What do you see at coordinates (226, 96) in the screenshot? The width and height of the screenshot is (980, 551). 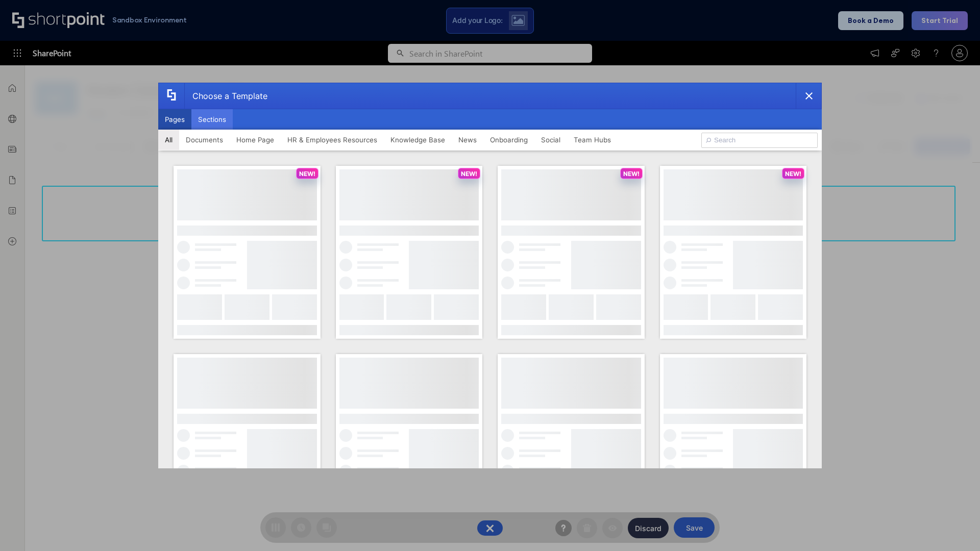 I see `div: Choose a Template` at bounding box center [226, 96].